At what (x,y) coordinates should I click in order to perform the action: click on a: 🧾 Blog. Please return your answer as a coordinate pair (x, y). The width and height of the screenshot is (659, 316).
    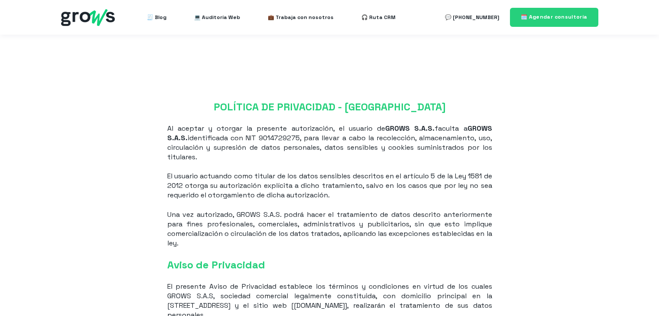
    Looking at the image, I should click on (156, 17).